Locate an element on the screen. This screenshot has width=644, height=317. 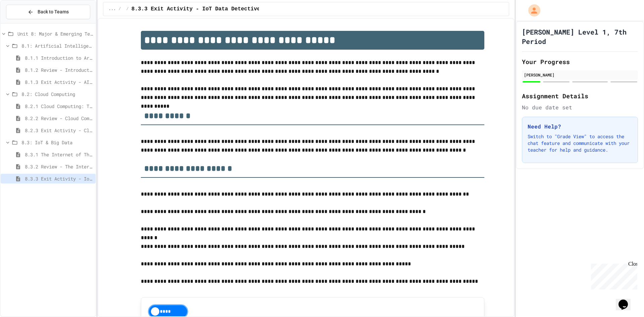
div: My Account is located at coordinates (532, 11).